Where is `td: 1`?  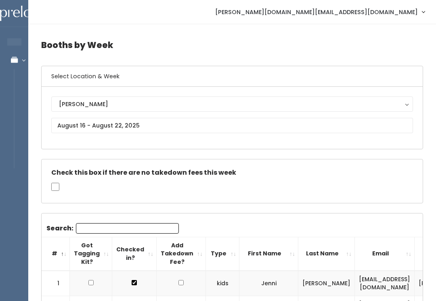
td: 1 is located at coordinates (56, 283).